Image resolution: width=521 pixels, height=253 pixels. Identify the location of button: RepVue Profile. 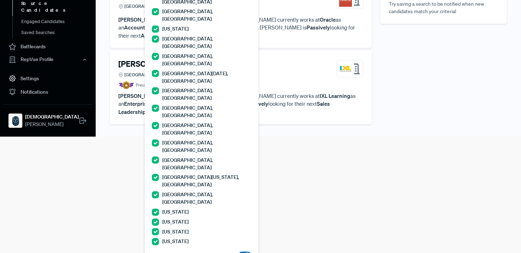
(48, 60).